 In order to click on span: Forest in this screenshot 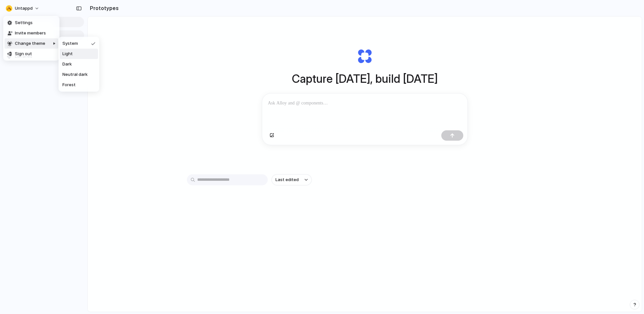, I will do `click(69, 85)`.